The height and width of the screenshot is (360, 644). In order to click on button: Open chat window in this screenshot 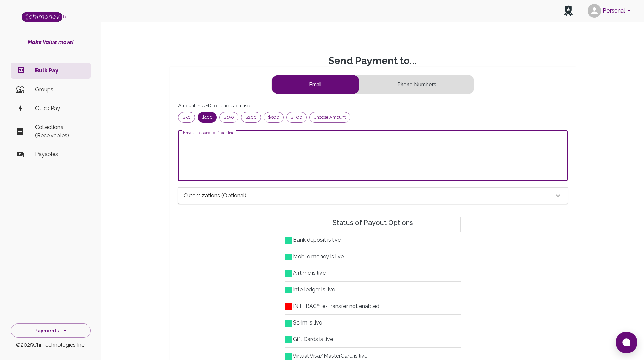, I will do `click(627, 342)`.